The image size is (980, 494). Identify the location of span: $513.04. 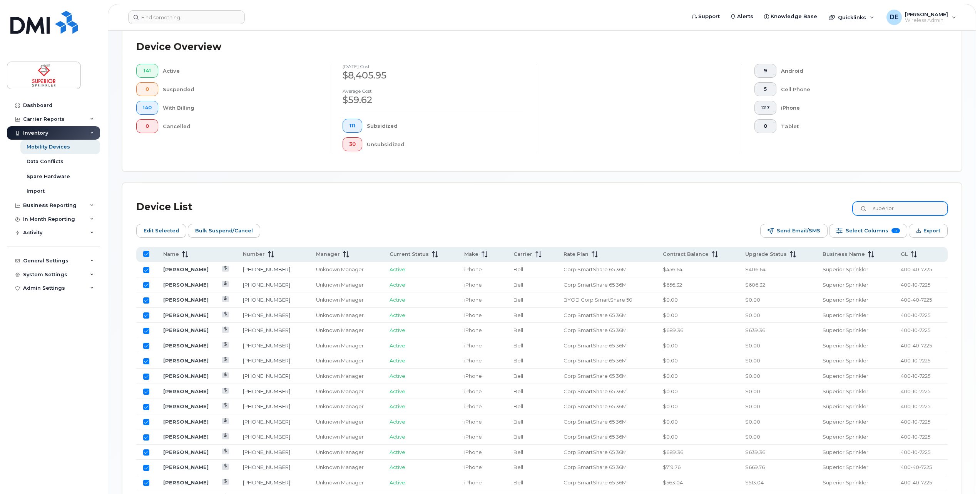
(754, 483).